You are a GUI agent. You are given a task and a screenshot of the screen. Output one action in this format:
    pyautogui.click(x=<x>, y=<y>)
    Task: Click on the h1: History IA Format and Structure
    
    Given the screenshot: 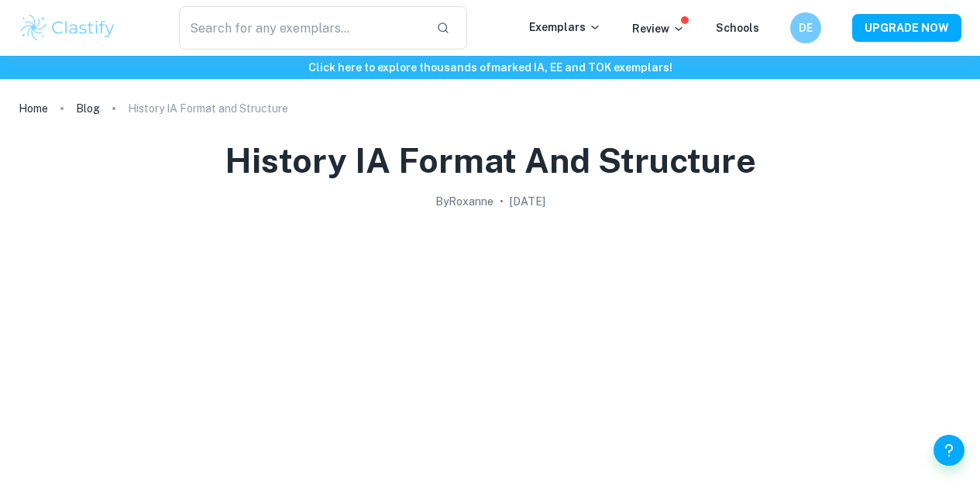 What is the action you would take?
    pyautogui.click(x=491, y=161)
    